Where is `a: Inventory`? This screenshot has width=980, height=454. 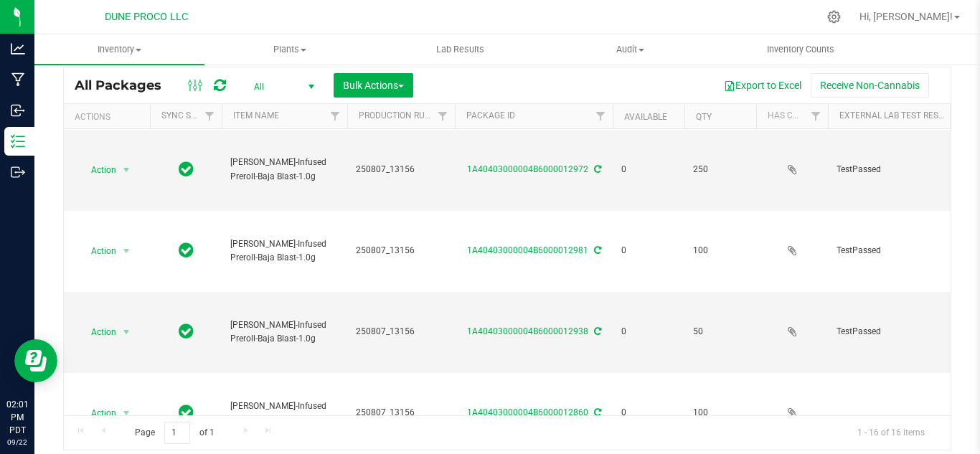 a: Inventory is located at coordinates (119, 50).